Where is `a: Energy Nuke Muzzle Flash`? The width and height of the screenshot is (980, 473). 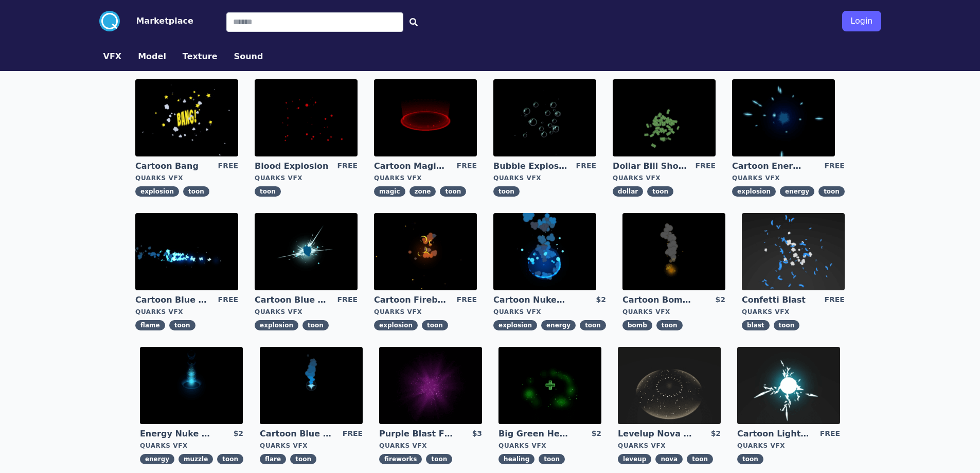 a: Energy Nuke Muzzle Flash is located at coordinates (177, 434).